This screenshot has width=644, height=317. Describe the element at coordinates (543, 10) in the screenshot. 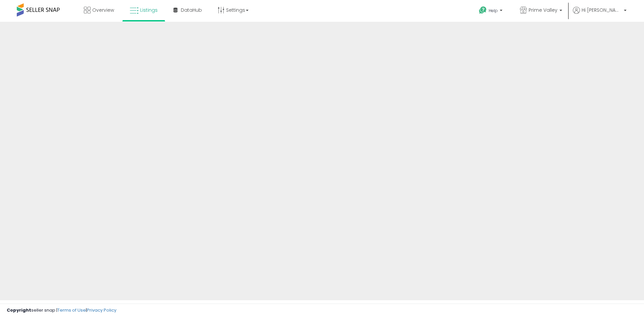

I see `span: Prime Valley` at that location.